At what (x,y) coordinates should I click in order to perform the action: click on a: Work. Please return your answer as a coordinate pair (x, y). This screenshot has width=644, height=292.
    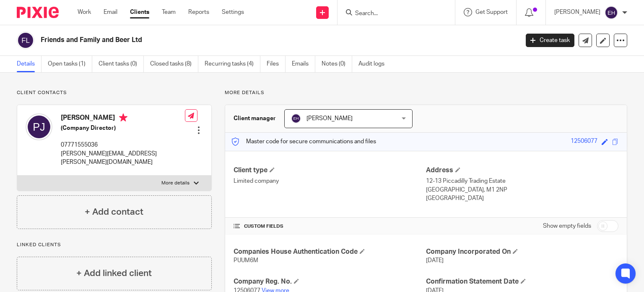
    Looking at the image, I should click on (84, 12).